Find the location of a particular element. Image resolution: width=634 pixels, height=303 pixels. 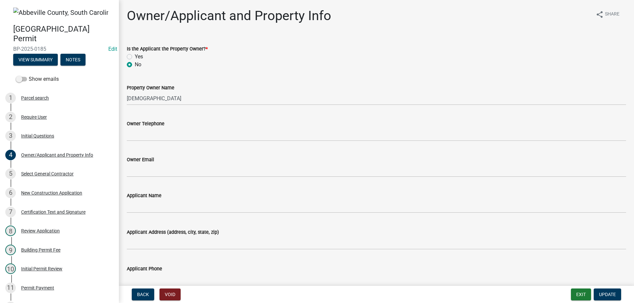

button: Update is located at coordinates (607, 295).